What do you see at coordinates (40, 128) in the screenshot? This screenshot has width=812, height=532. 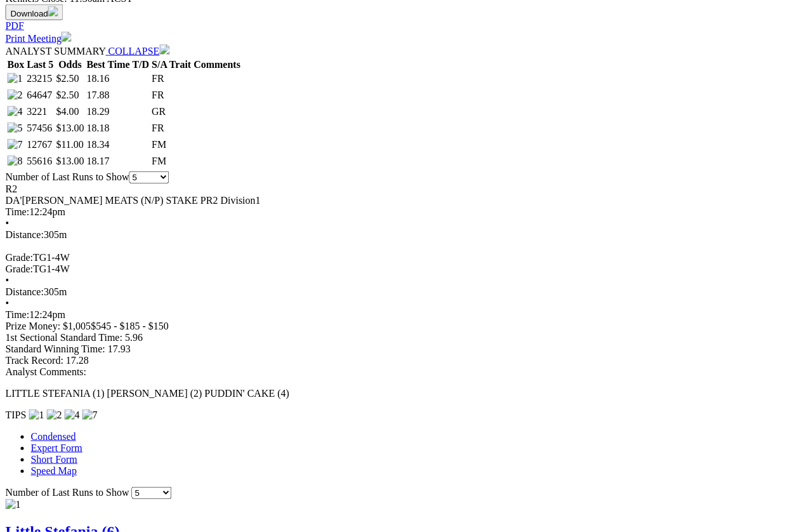 I see `td: 57456` at bounding box center [40, 128].